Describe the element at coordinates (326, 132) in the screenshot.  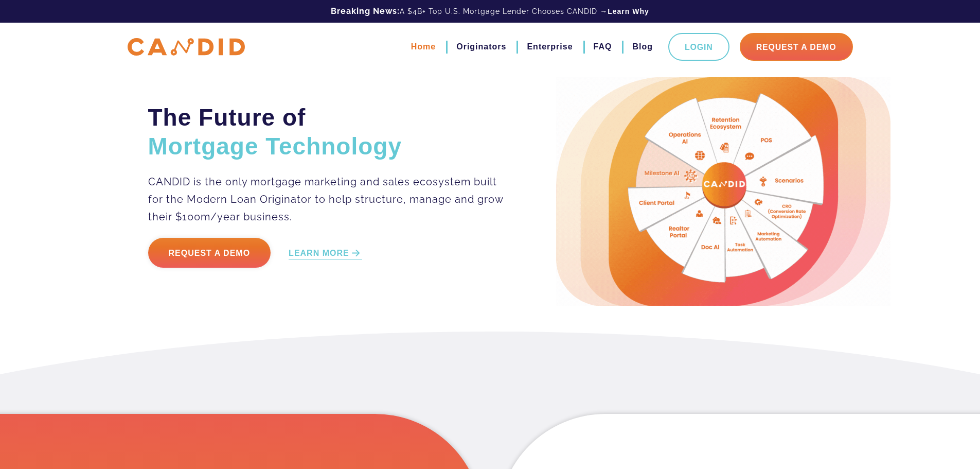
I see `h2: The Future of` at that location.